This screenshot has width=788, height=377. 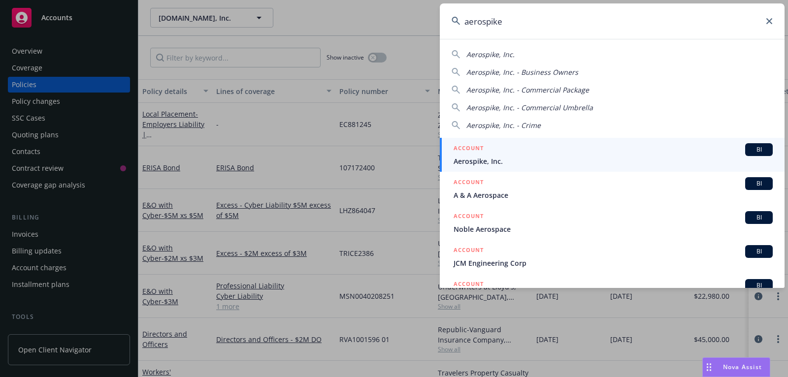 I want to click on a: ACCOUNTBIA & A Aerospace, so click(x=612, y=189).